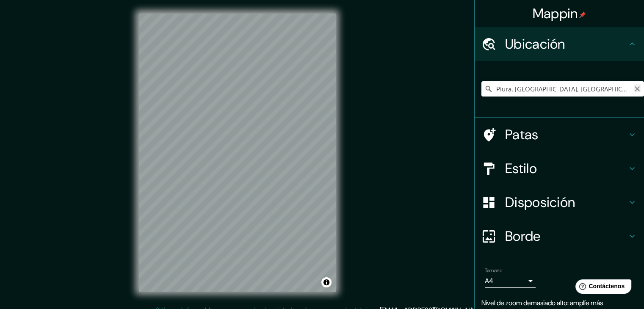 This screenshot has height=309, width=644. What do you see at coordinates (327, 282) in the screenshot?
I see `button: Activar o desactivar atribución` at bounding box center [327, 282].